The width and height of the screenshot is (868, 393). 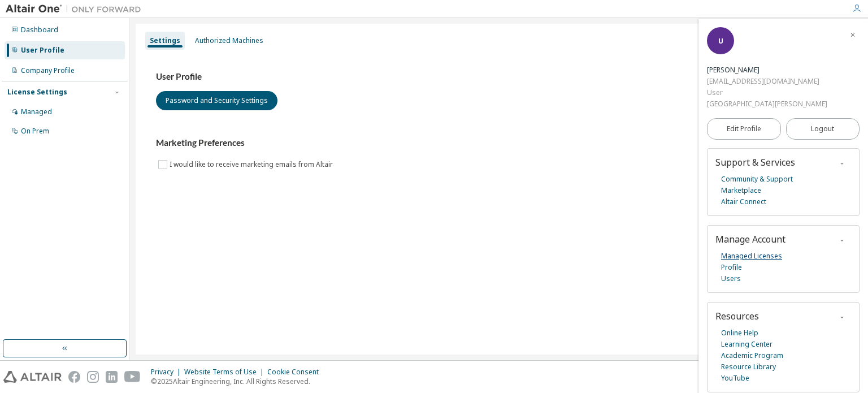 What do you see at coordinates (767, 70) in the screenshot?
I see `div: Ulises Garcia` at bounding box center [767, 70].